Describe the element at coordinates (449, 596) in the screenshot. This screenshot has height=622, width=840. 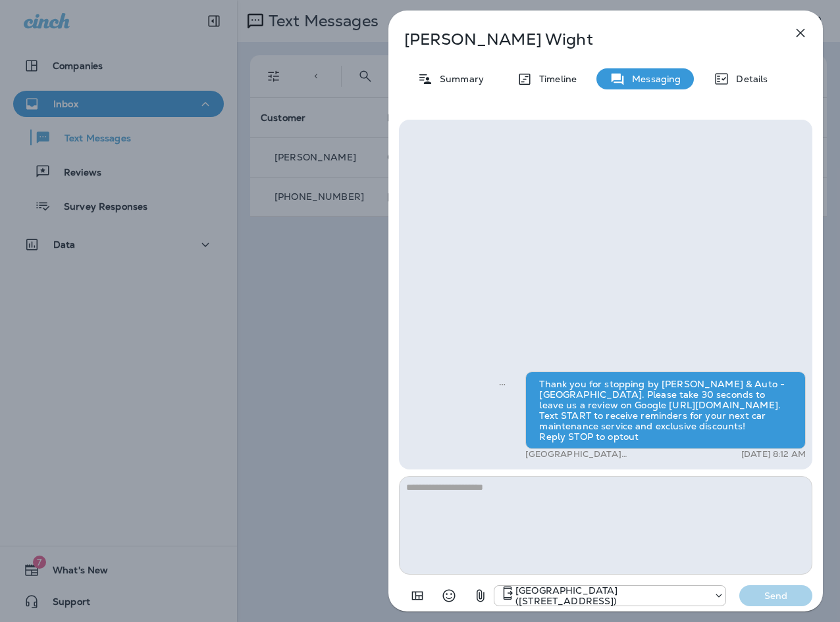
I see `button: Select an emoji` at that location.